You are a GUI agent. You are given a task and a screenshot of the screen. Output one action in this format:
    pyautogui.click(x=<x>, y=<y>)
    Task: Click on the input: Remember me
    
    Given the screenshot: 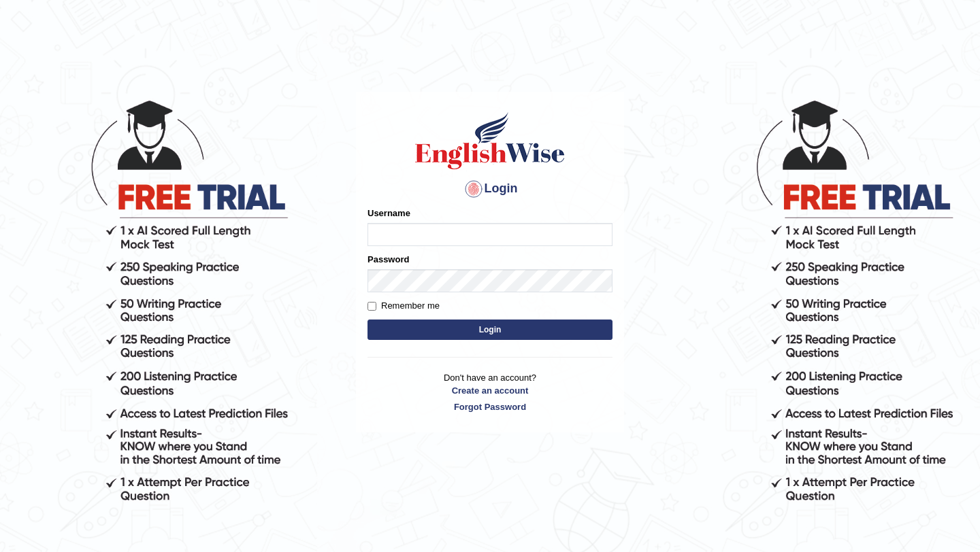 What is the action you would take?
    pyautogui.click(x=371, y=306)
    